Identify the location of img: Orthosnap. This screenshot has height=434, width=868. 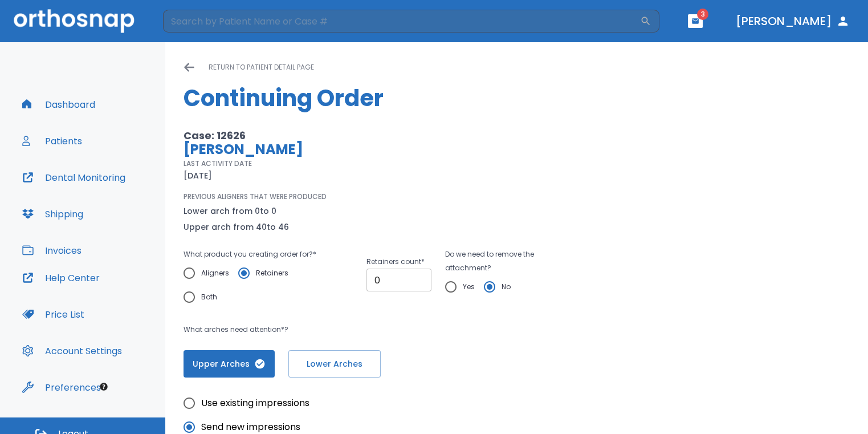
(74, 21).